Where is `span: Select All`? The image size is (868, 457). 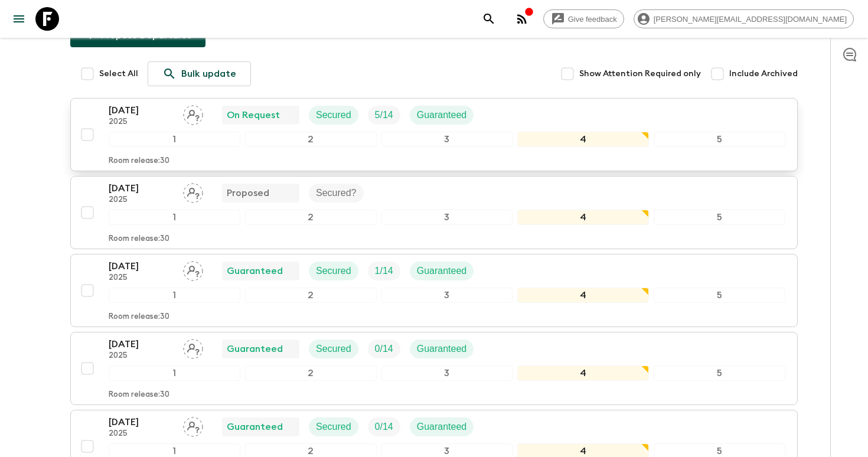 span: Select All is located at coordinates (119, 74).